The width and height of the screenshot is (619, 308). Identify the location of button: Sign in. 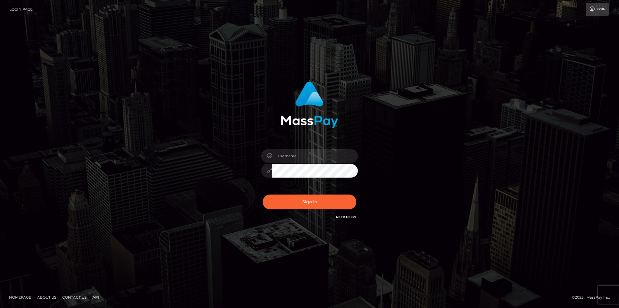
(310, 202).